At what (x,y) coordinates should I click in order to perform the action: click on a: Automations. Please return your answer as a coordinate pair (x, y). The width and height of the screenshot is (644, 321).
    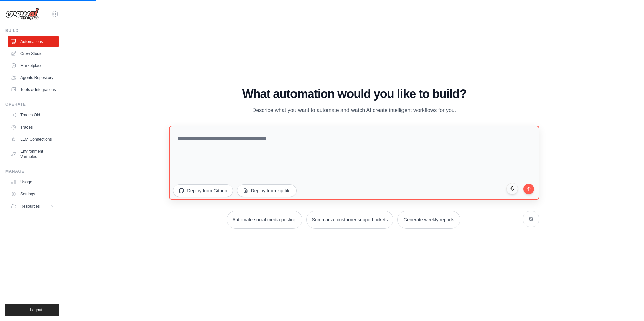
    Looking at the image, I should click on (33, 42).